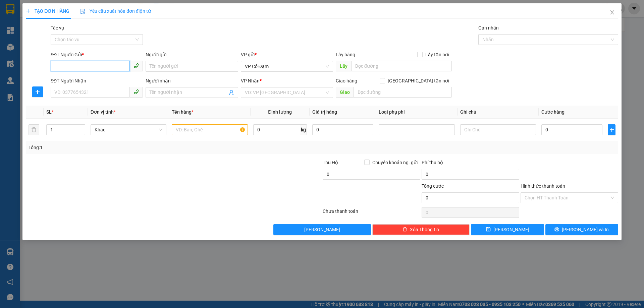 Image resolution: width=644 pixels, height=308 pixels. Describe the element at coordinates (232, 92) in the screenshot. I see `span: user-add` at that location.